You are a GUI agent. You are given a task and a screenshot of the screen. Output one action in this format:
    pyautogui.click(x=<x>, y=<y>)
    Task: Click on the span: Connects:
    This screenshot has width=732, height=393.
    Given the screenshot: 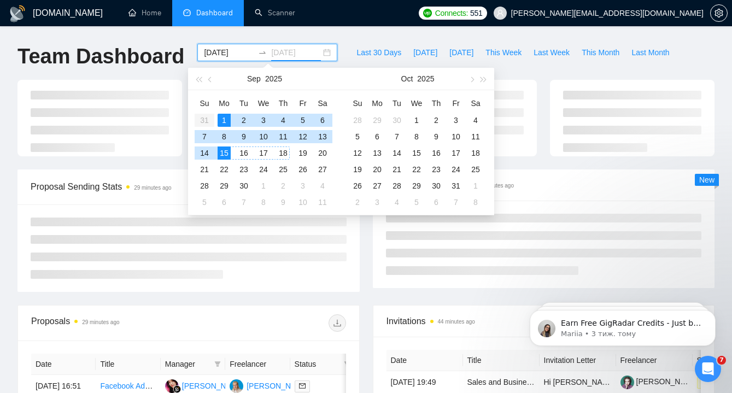 What is the action you would take?
    pyautogui.click(x=452, y=13)
    